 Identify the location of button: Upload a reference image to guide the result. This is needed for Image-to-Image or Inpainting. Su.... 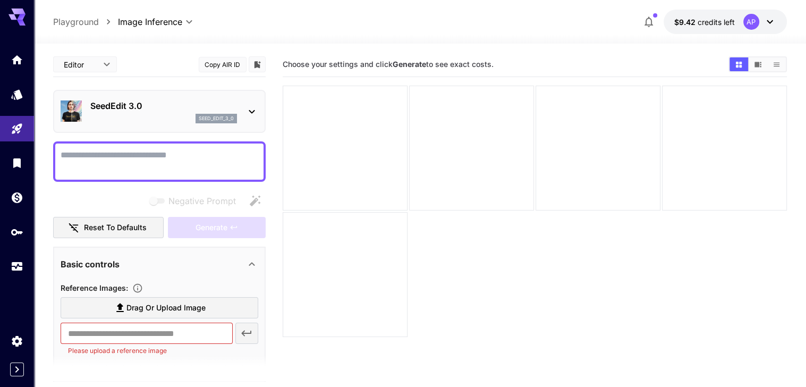
(138, 288).